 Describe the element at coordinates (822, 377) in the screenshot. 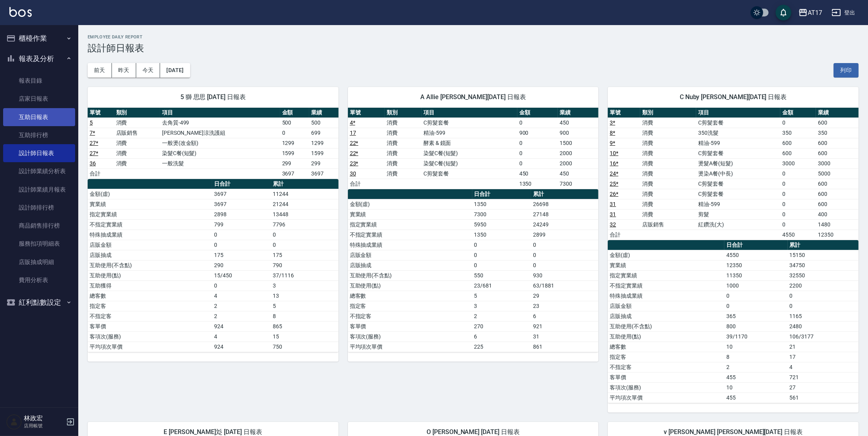

I see `td: 721` at that location.